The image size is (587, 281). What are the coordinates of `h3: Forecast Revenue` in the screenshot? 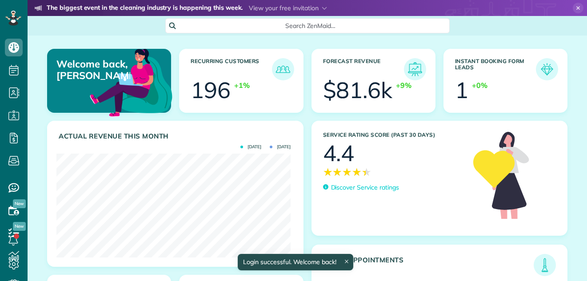 It's located at (363, 69).